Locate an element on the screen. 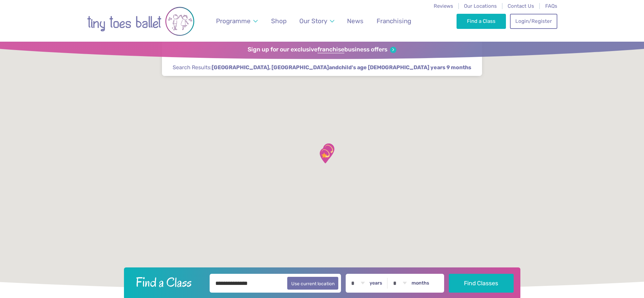  span: Reviews is located at coordinates (443, 6).